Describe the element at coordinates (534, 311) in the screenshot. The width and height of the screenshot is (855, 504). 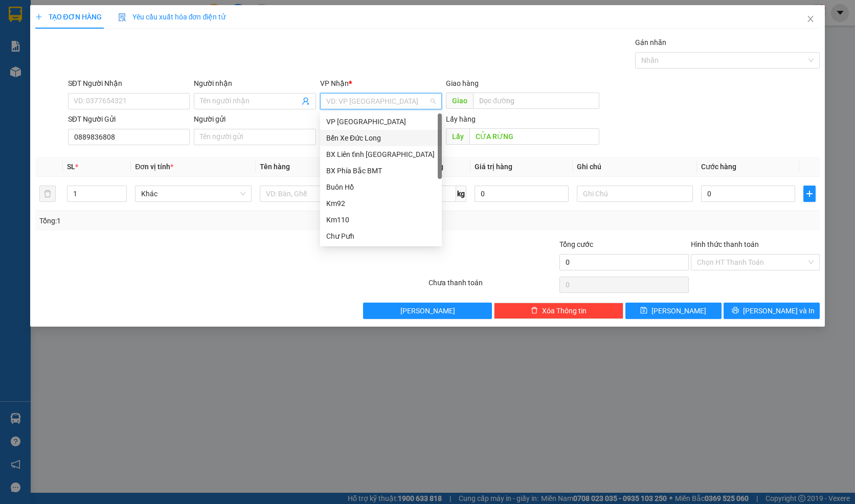
I see `span: delete` at that location.